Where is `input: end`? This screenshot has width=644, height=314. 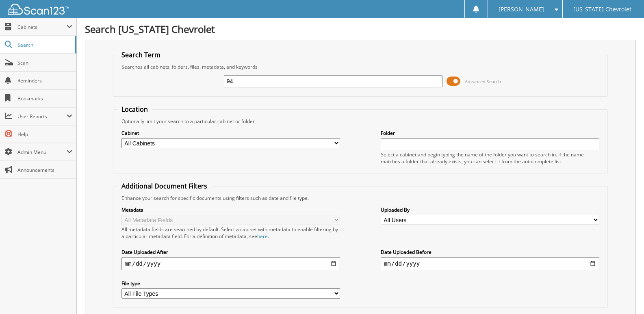 input: end is located at coordinates (490, 264).